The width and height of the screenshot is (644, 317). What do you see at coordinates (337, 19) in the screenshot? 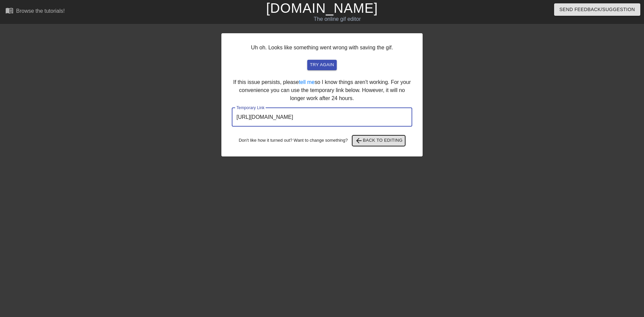
I see `div: The online gif editor` at bounding box center [337, 19].